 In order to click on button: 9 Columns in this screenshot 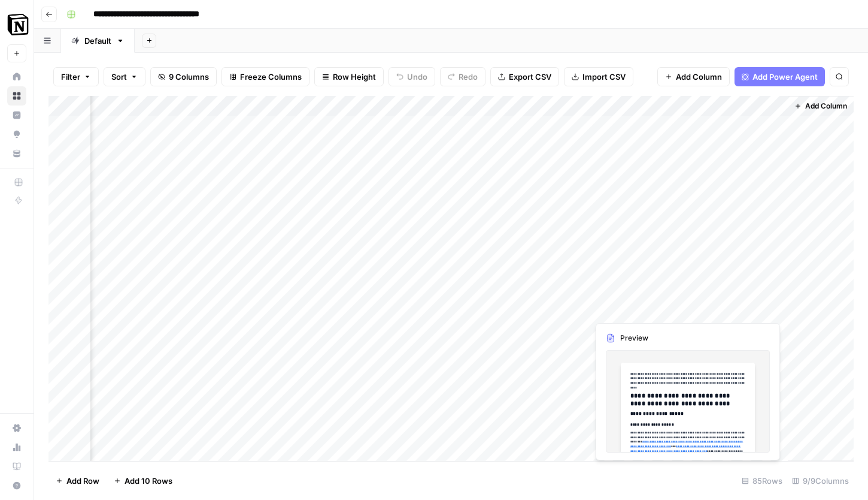, I will do `click(183, 77)`.